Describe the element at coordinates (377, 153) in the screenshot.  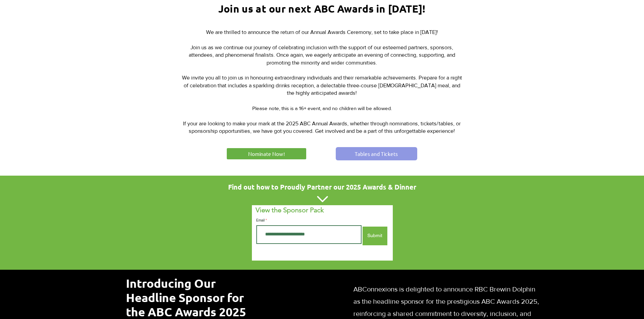
I see `a: Tables and Tickets` at that location.